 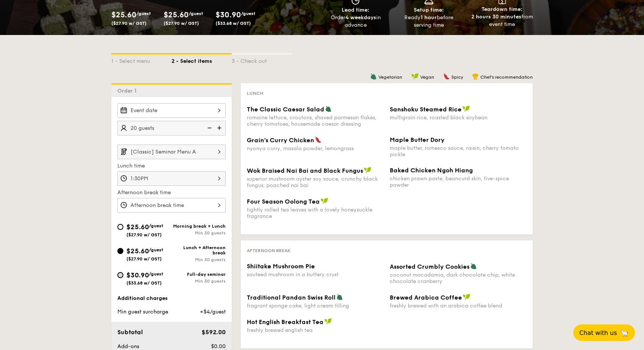 I want to click on img: icon-add.58712e84.svg, so click(x=220, y=128).